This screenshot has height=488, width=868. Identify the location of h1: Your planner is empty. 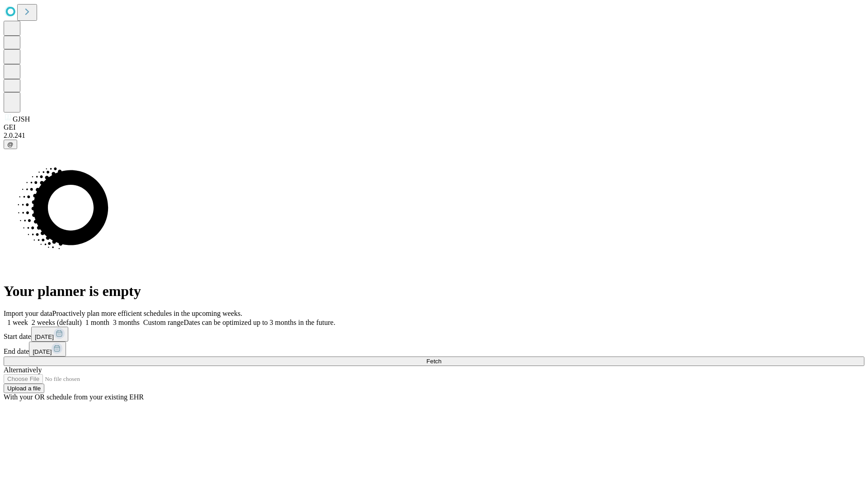
(434, 291).